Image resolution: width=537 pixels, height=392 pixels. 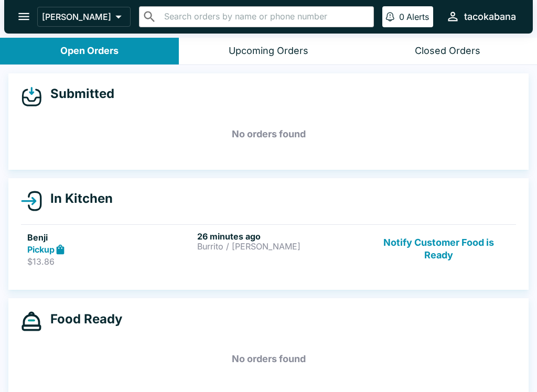 What do you see at coordinates (402, 17) in the screenshot?
I see `p: 0` at bounding box center [402, 17].